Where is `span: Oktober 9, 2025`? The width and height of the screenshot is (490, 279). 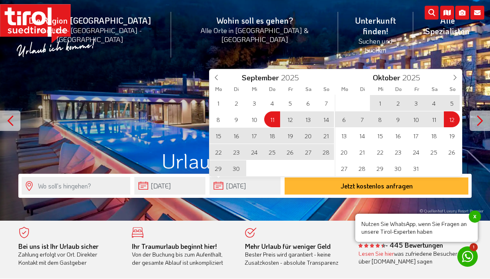 span: Oktober 9, 2025 is located at coordinates (398, 119).